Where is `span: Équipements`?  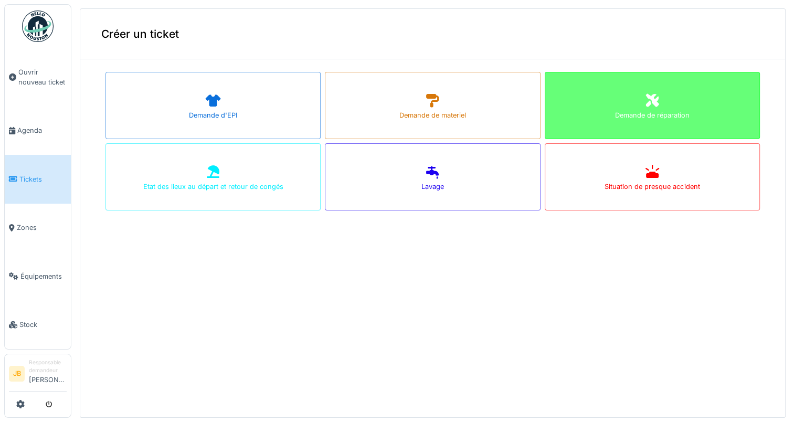 span: Équipements is located at coordinates (44, 276).